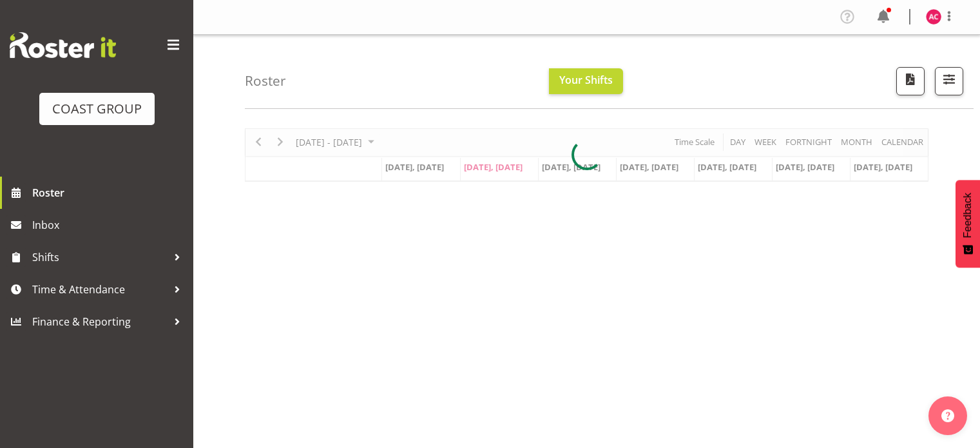 The image size is (980, 448). What do you see at coordinates (968, 215) in the screenshot?
I see `span: Feedback` at bounding box center [968, 215].